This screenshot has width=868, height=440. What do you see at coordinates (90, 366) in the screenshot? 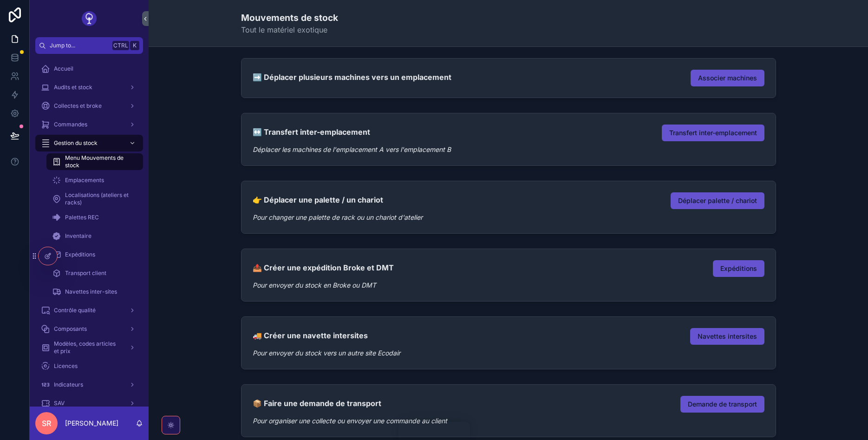
I see `a: Licences` at bounding box center [90, 366].